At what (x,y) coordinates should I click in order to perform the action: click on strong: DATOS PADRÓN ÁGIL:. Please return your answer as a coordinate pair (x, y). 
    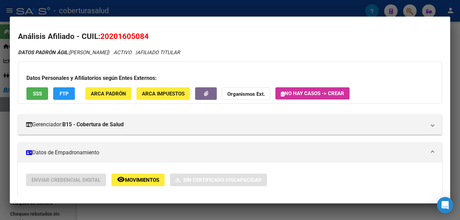
    Looking at the image, I should click on (43, 52).